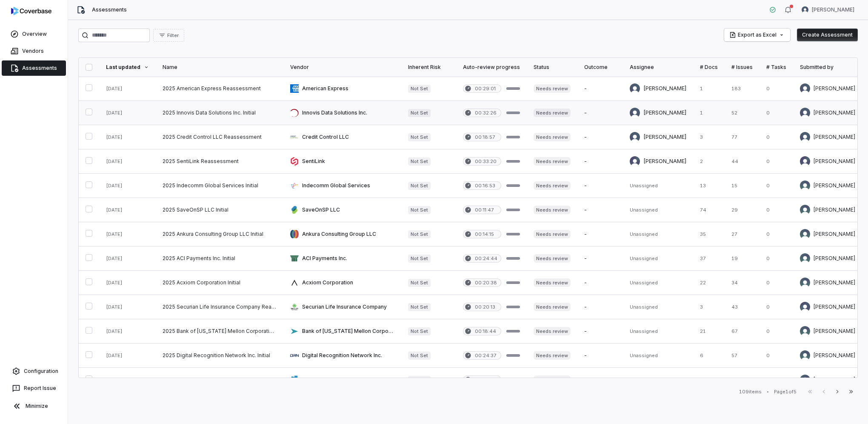 This screenshot has width=868, height=424. What do you see at coordinates (658, 67) in the screenshot?
I see `div: Assignee` at bounding box center [658, 67].